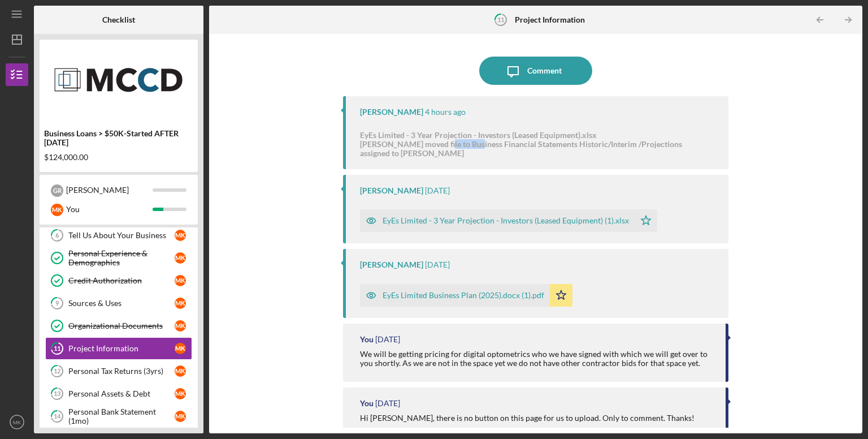 This screenshot has width=868, height=439. Describe the element at coordinates (57, 235) in the screenshot. I see `tspan: 6` at that location.